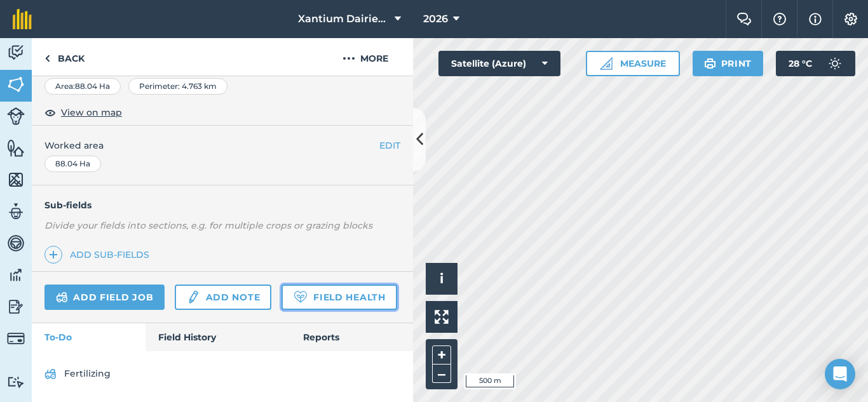 Image resolution: width=868 pixels, height=402 pixels. Describe the element at coordinates (82, 86) in the screenshot. I see `div: Area : 88.04 Ha` at that location.